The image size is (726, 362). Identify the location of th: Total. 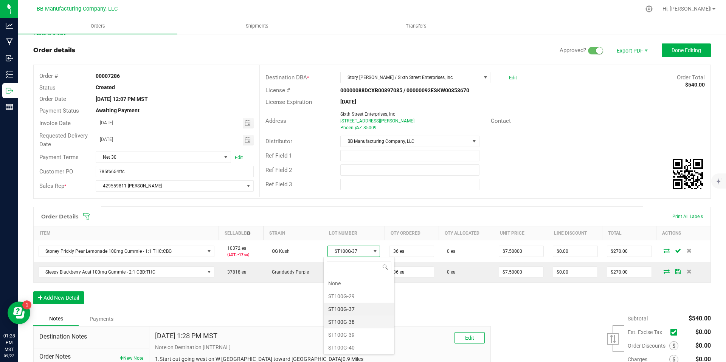
(630, 233).